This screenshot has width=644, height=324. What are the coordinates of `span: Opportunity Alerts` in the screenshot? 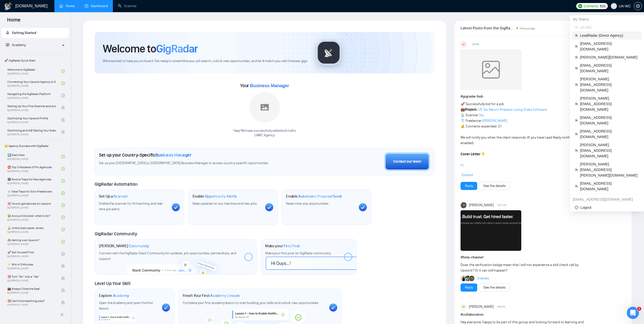 It's located at (221, 196).